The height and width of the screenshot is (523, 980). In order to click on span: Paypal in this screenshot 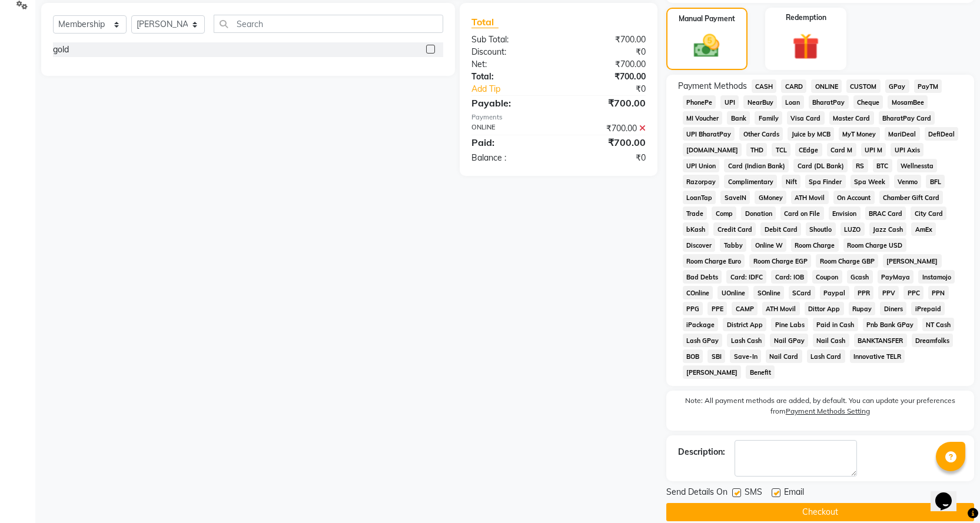, I will do `click(835, 292)`.